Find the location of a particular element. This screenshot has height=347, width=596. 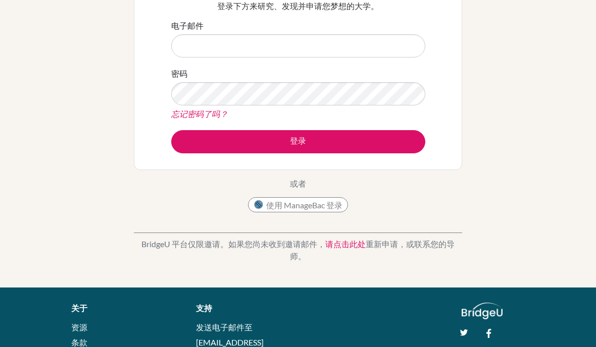

font: 密码 is located at coordinates (179, 73).